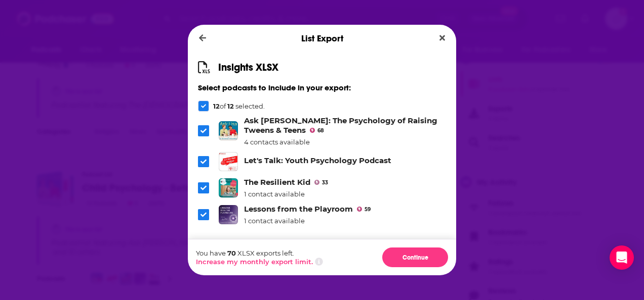 The image size is (644, 300). Describe the element at coordinates (229, 131) in the screenshot. I see `img: Ask Lisa: The Psychology of Raising Tweens & Teens` at that location.